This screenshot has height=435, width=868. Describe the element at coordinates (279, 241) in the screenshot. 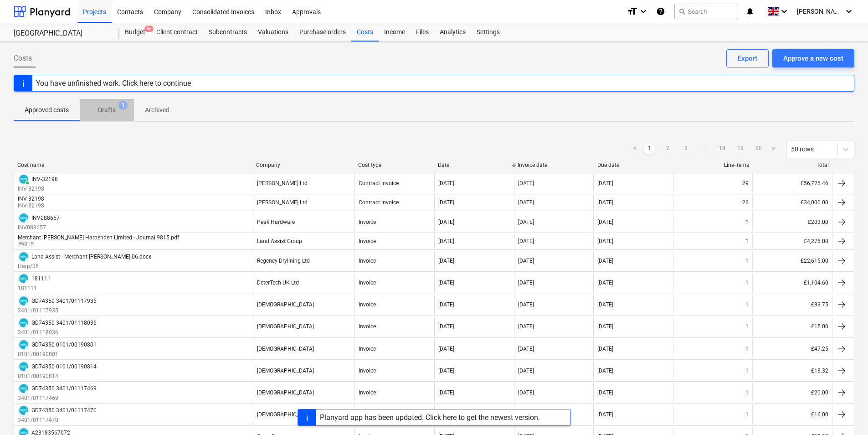

I see `div: Land Assist Group` at that location.